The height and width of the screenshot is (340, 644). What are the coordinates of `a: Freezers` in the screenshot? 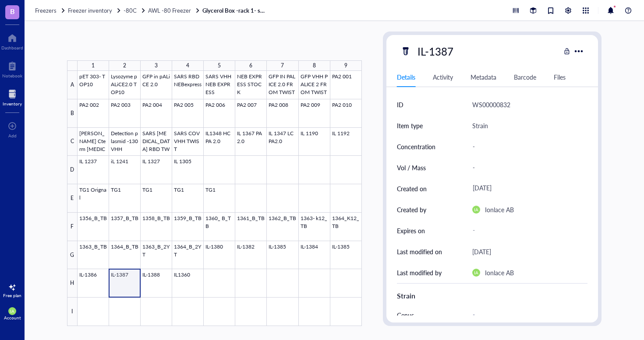 It's located at (51, 11).